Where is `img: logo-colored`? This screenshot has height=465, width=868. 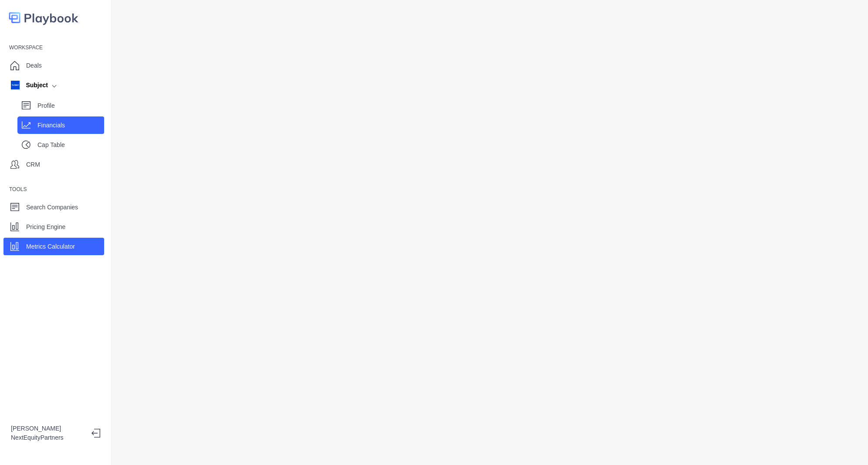 img: logo-colored is located at coordinates (43, 17).